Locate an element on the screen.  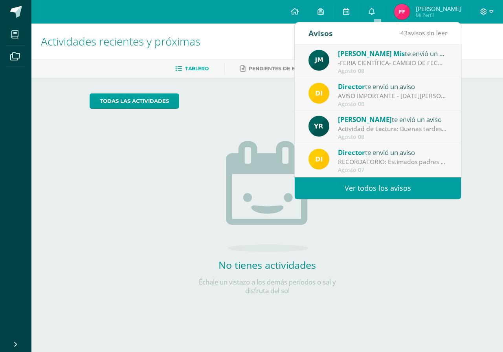
a: todas las Actividades is located at coordinates (134, 101).